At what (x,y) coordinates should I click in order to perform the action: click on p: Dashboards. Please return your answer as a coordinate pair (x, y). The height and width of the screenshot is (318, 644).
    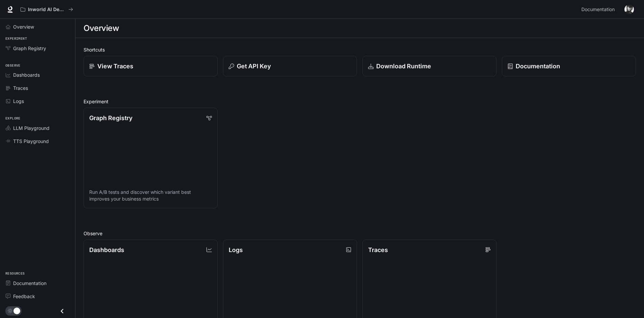
    Looking at the image, I should click on (107, 250).